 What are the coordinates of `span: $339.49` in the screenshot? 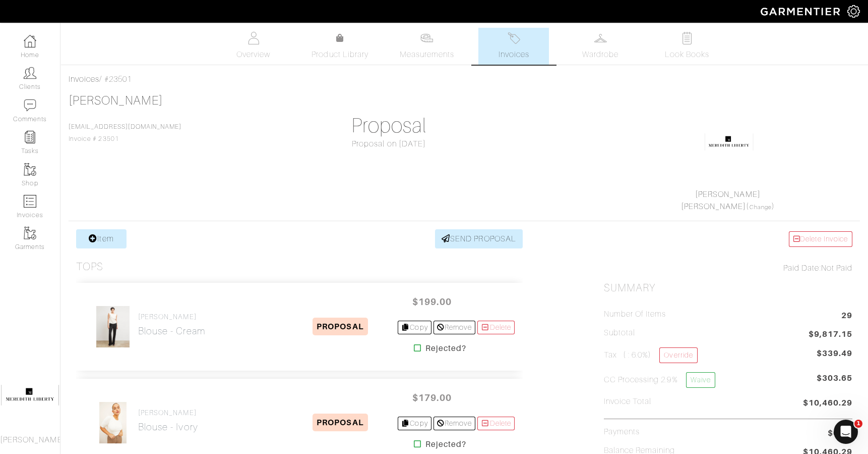 It's located at (835, 353).